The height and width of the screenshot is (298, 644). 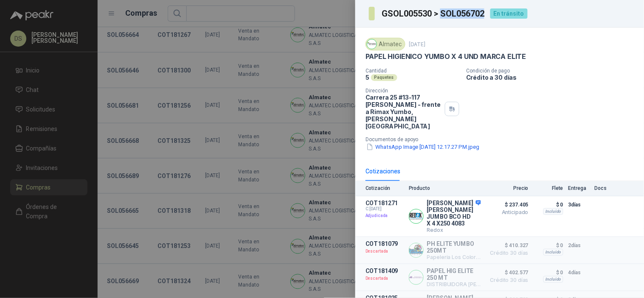 I want to click on p: Flete, so click(x=548, y=188).